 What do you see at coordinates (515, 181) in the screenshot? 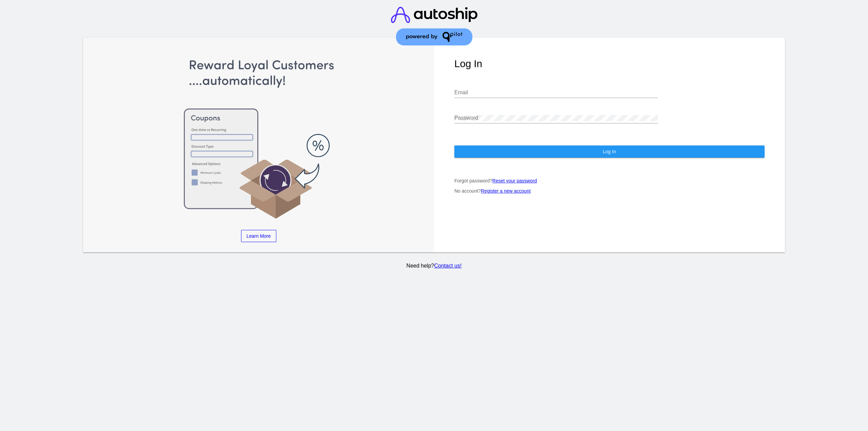
I see `a: Reset your password` at bounding box center [515, 181].